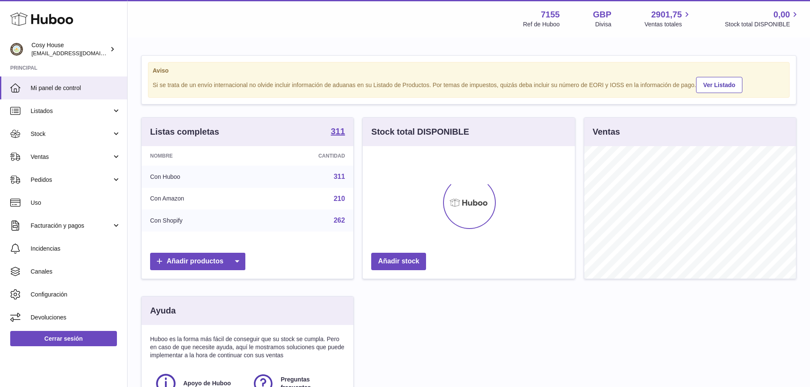 This screenshot has height=387, width=810. What do you see at coordinates (762, 19) in the screenshot?
I see `a: 0,00 Stock total DISPONIBLE` at bounding box center [762, 19].